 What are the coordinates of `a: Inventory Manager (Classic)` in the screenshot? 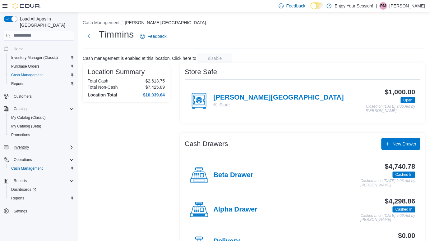 It's located at (34, 58).